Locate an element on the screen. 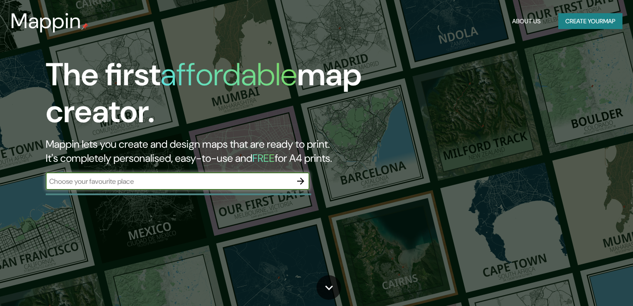  input: Choose your favourite place is located at coordinates (169, 181).